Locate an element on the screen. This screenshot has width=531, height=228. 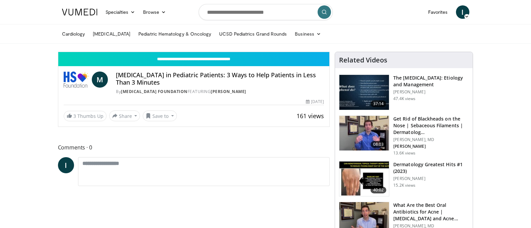
div: By FEATURING is located at coordinates (220, 92).